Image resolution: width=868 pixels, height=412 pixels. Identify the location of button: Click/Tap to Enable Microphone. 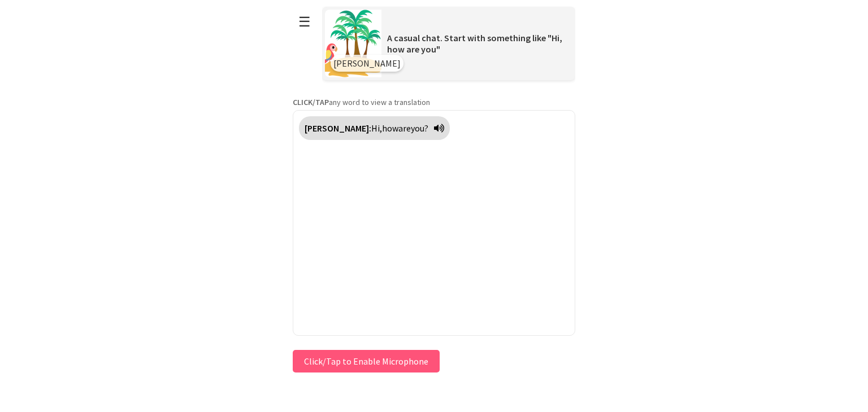
(366, 361).